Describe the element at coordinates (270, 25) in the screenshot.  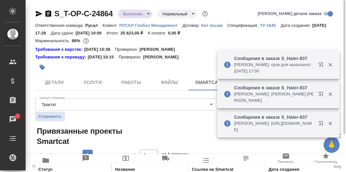
I see `a: ТУ-1645` at that location.